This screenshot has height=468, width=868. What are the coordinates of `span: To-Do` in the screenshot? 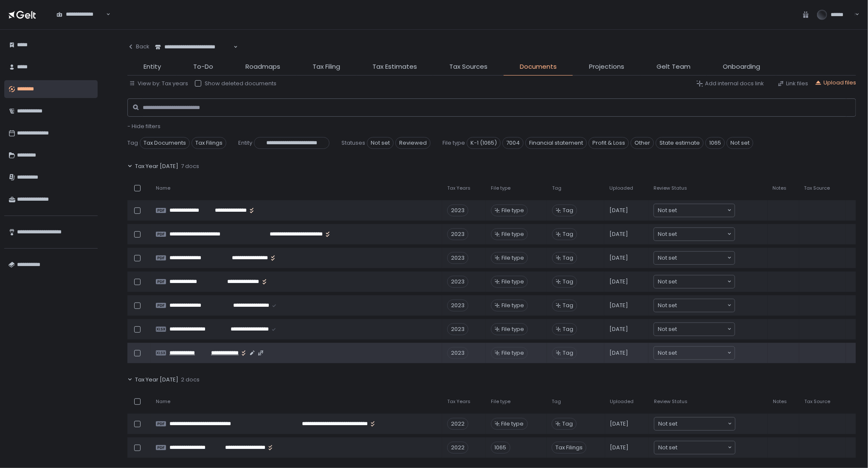 It's located at (203, 66).